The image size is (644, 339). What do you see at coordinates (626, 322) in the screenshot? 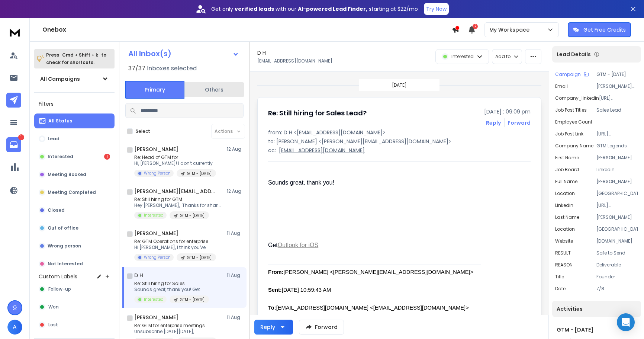
I see `div: Open Intercom Messenger` at bounding box center [626, 322].